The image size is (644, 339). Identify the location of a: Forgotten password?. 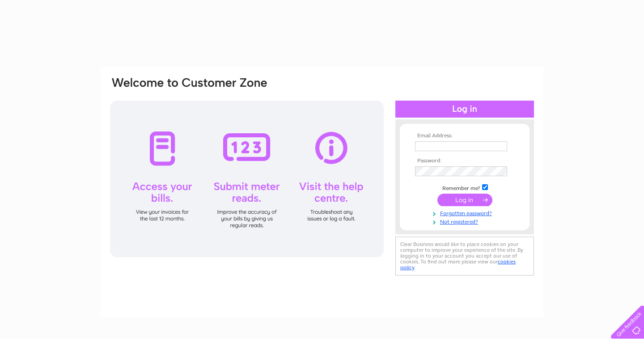
(466, 212).